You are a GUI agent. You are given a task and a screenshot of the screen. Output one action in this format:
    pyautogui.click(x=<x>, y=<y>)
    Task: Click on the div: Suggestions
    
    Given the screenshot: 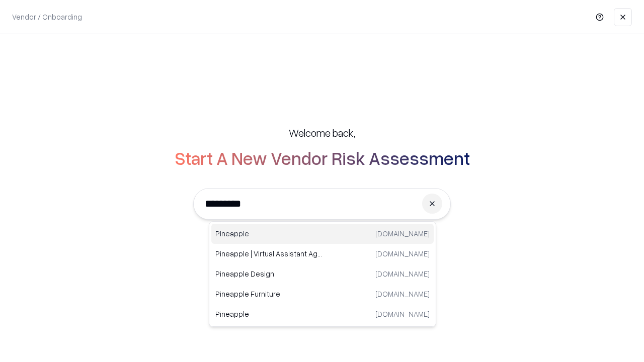 What is the action you would take?
    pyautogui.click(x=323, y=274)
    